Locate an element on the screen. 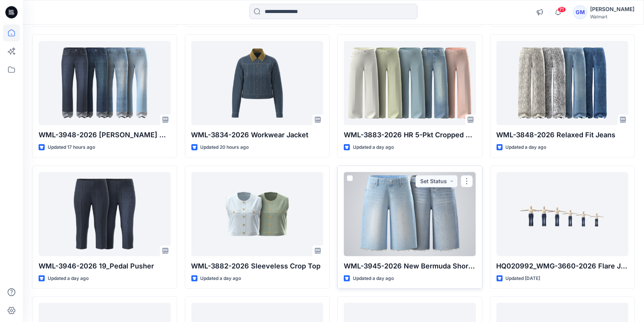 Image resolution: width=644 pixels, height=322 pixels. p: WML-3882-2026 Sleeveless Crop Top is located at coordinates (257, 266).